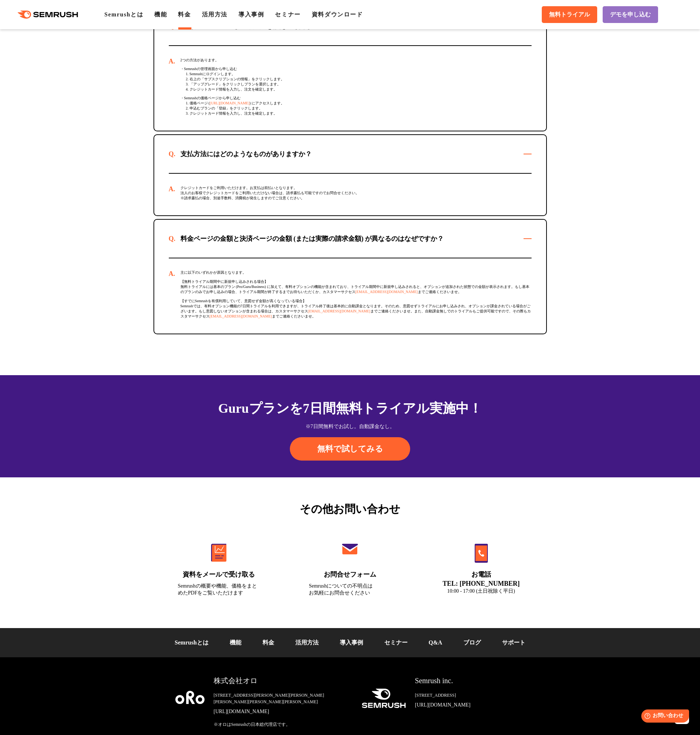 The height and width of the screenshot is (735, 700). Describe the element at coordinates (356, 79) in the screenshot. I see `div: 2. 右上の「サブスクリプションの情報」をクリックします。` at that location.